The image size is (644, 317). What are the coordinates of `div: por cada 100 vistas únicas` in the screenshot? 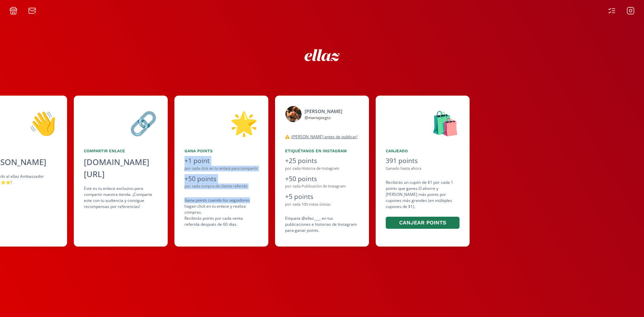 It's located at (322, 204).